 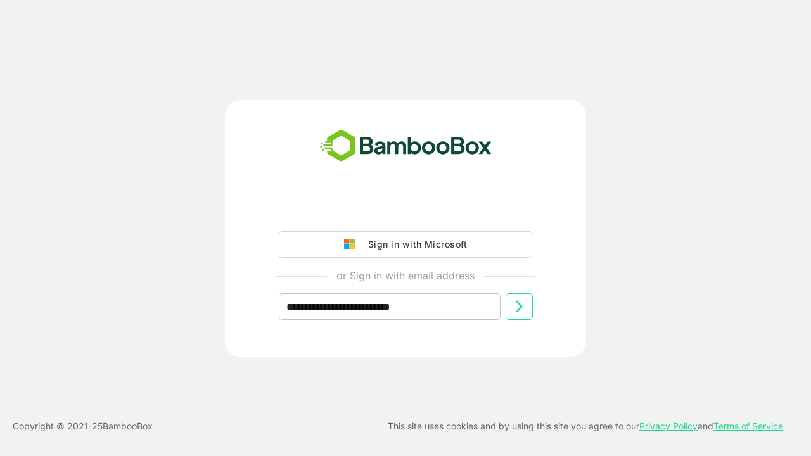 What do you see at coordinates (668, 426) in the screenshot?
I see `a: Privacy Policy` at bounding box center [668, 426].